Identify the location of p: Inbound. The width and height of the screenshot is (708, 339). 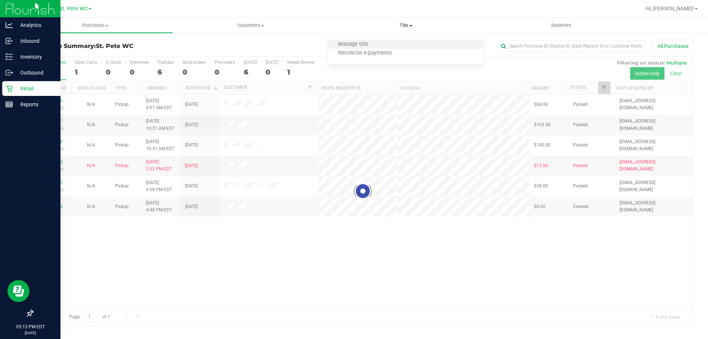
(35, 41).